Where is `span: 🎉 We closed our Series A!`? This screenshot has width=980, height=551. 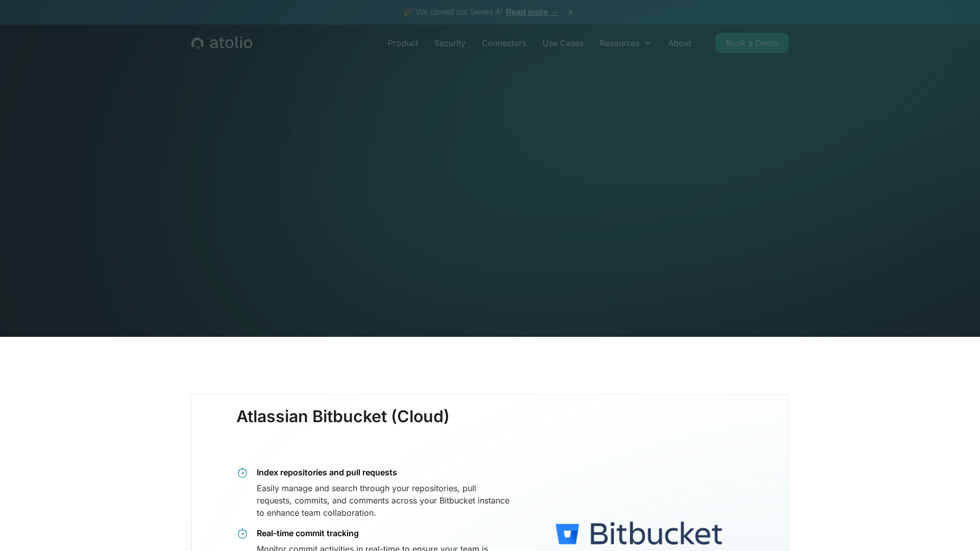 span: 🎉 We closed our Series A! is located at coordinates (481, 12).